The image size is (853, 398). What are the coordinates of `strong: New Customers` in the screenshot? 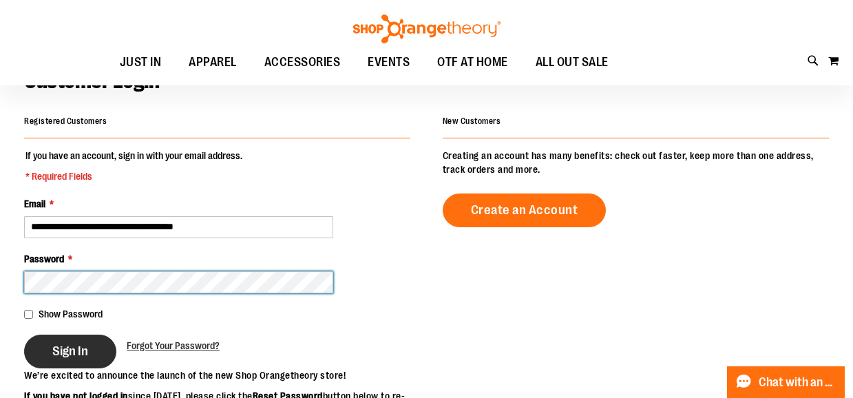 It's located at (472, 121).